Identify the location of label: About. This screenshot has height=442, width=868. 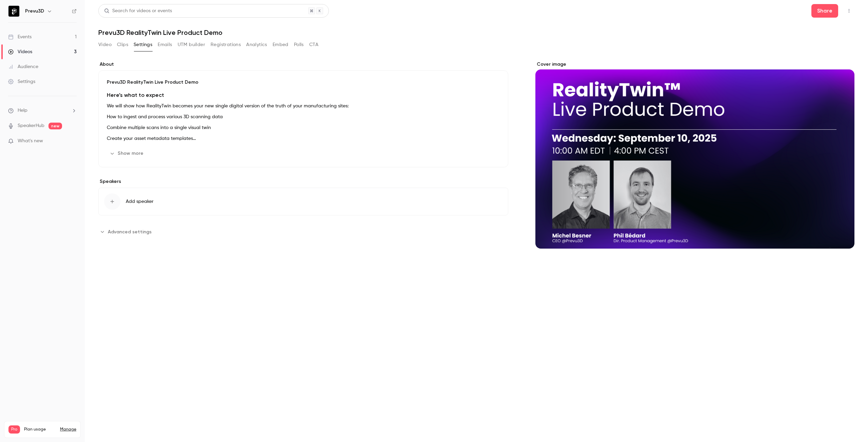
(303, 64).